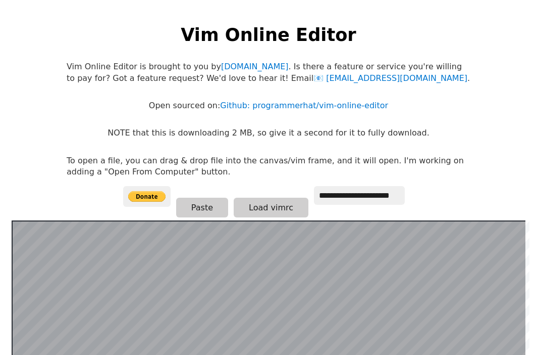 The width and height of the screenshot is (537, 355). Describe the element at coordinates (269, 166) in the screenshot. I see `p: To open a file, you can drag & drop file into the canvas/vim frame, and it will open. I'm working...` at that location.